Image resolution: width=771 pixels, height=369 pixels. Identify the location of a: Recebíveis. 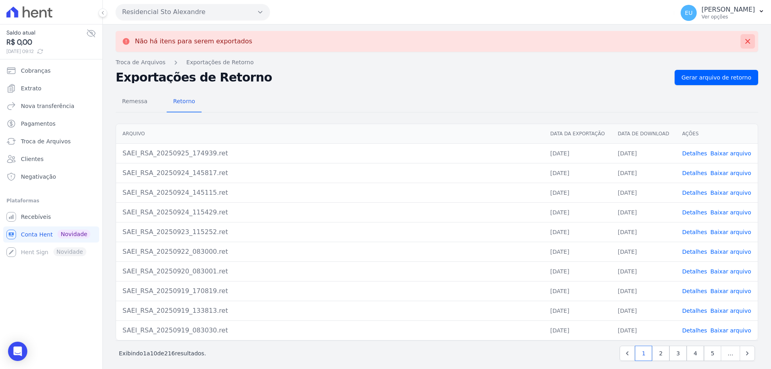
(51, 217).